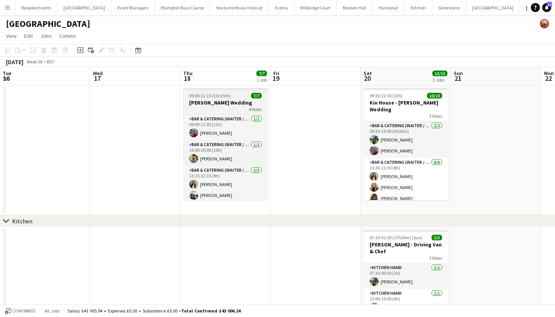  I want to click on span: 4 Roles, so click(255, 109).